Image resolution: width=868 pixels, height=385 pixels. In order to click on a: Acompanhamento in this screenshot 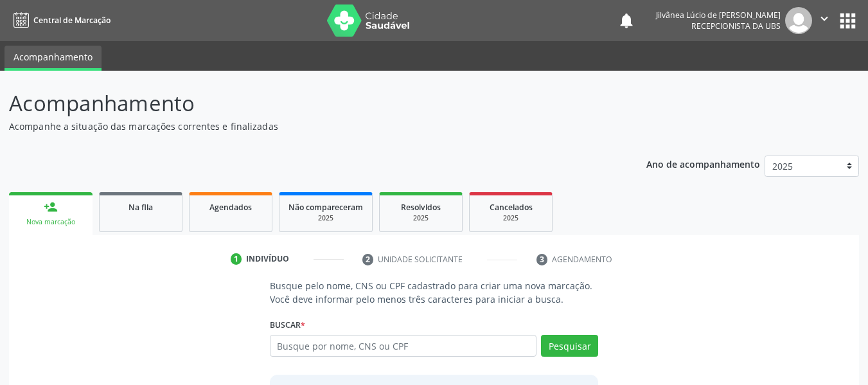, I will do `click(53, 58)`.